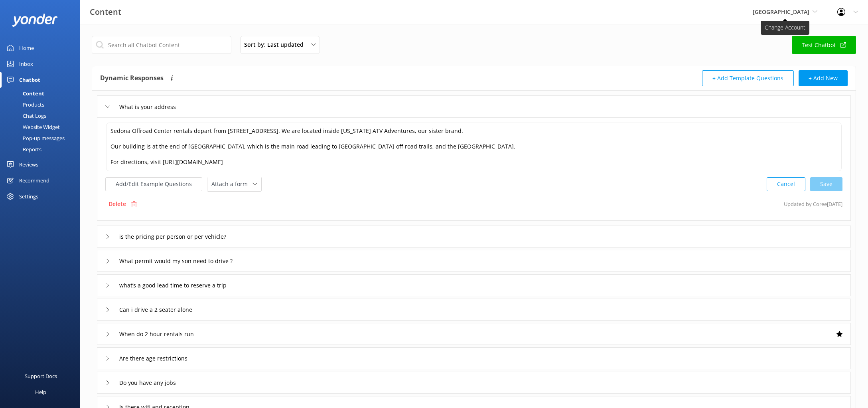 Image resolution: width=868 pixels, height=408 pixels. What do you see at coordinates (42, 138) in the screenshot?
I see `a: Pop-up messages` at bounding box center [42, 138].